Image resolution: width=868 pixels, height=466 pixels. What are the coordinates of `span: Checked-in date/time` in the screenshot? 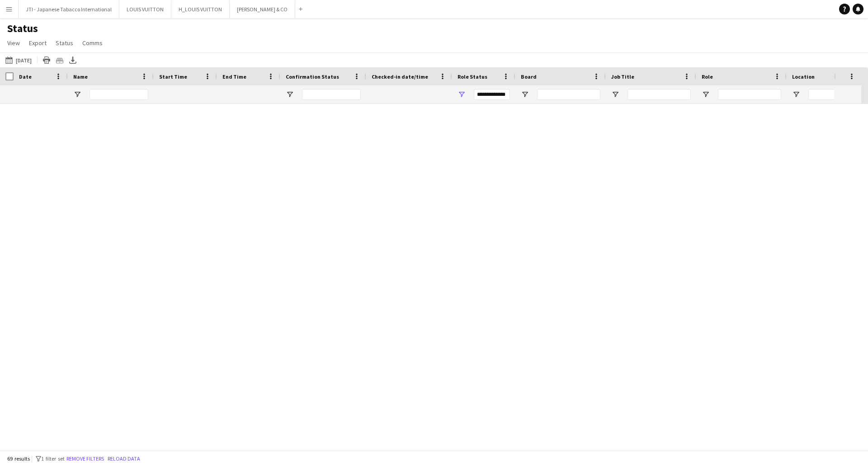 It's located at (400, 77).